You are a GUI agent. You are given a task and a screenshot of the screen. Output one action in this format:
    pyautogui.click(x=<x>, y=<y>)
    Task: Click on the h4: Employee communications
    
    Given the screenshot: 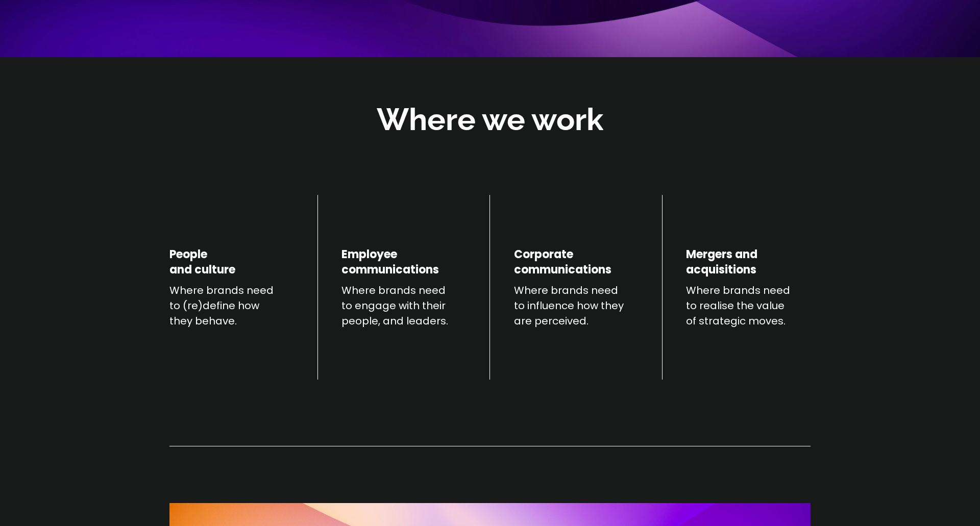 What is the action you would take?
    pyautogui.click(x=390, y=263)
    